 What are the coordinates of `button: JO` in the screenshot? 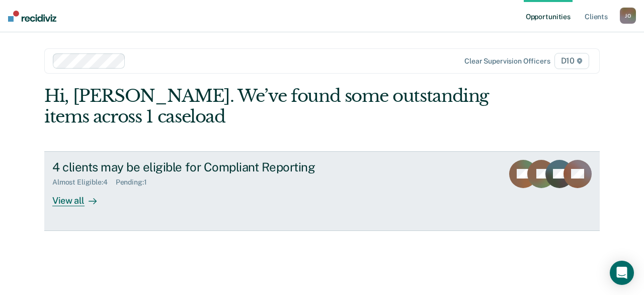 It's located at (628, 16).